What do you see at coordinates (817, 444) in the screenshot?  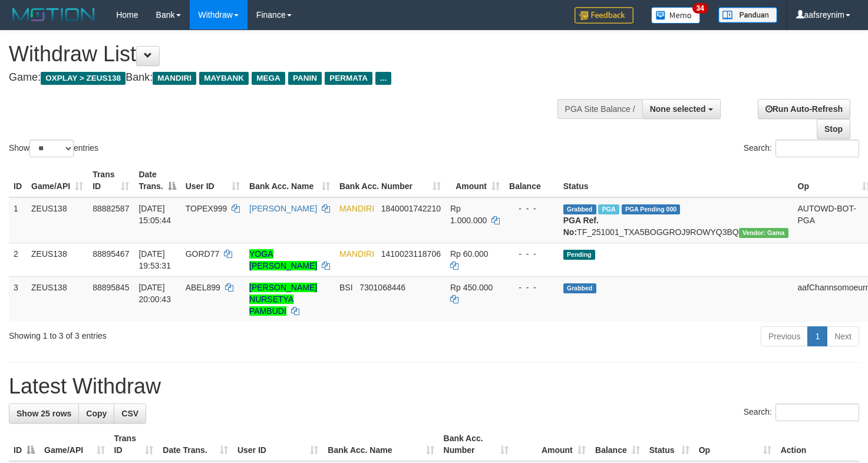 I see `th: Action` at bounding box center [817, 444].